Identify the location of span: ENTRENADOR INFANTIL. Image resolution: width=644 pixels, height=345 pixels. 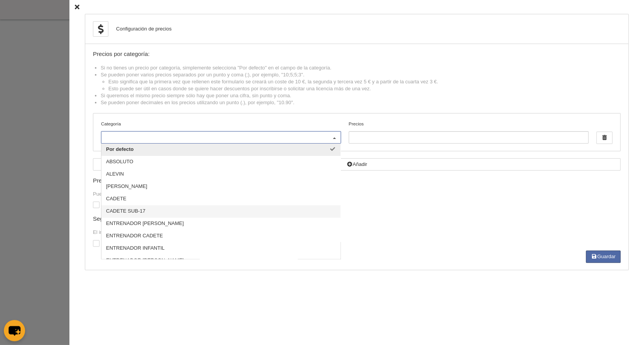
(136, 247).